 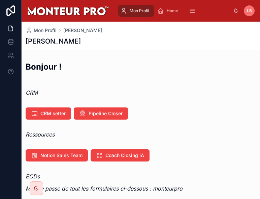 What do you see at coordinates (173, 11) in the screenshot?
I see `span: Home` at bounding box center [173, 11].